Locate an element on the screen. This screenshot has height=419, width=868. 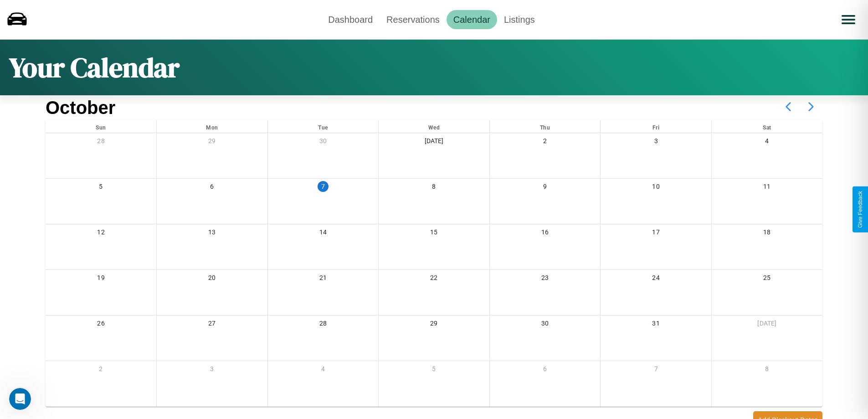
a: Dashboard is located at coordinates (350, 19).